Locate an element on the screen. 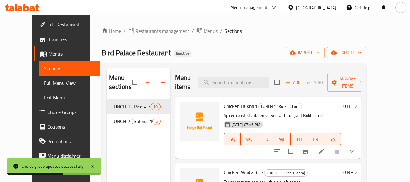 This screenshot has height=182, width=410. button: Add is located at coordinates (293, 82).